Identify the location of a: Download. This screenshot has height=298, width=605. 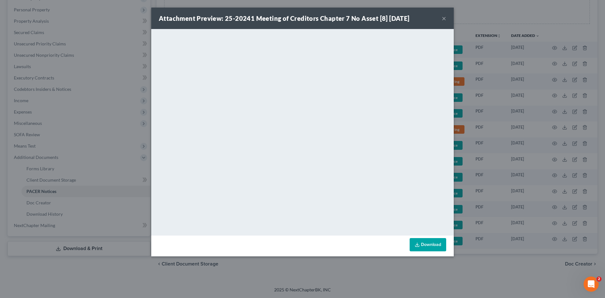
(428, 245).